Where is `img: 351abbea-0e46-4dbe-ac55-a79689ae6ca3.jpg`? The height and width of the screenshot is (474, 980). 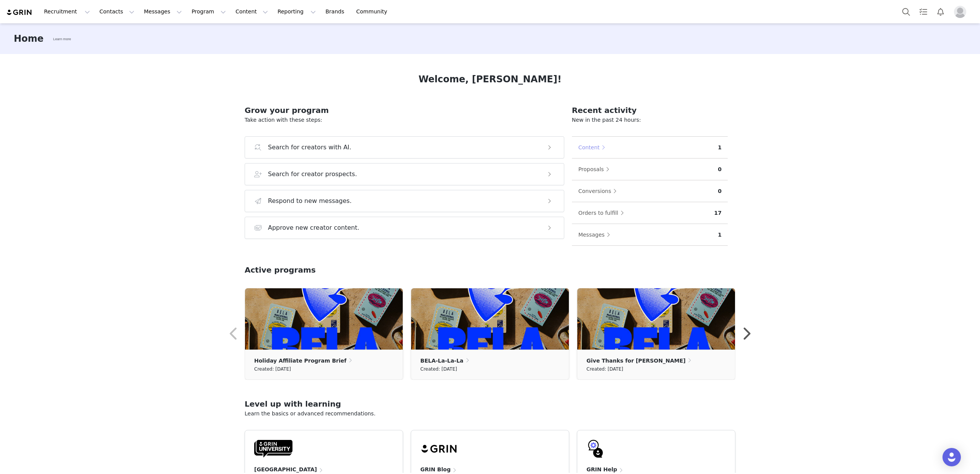 img: 351abbea-0e46-4dbe-ac55-a79689ae6ca3.jpg is located at coordinates (490, 318).